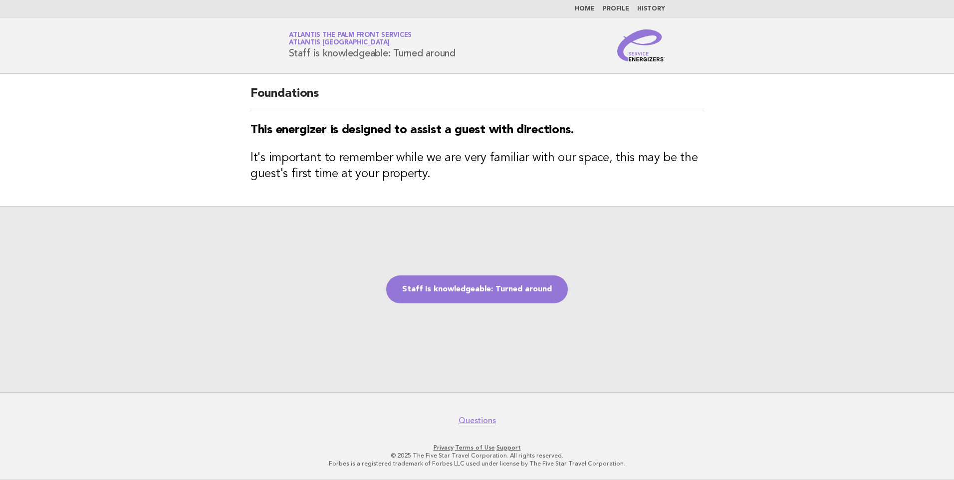 The height and width of the screenshot is (480, 954). Describe the element at coordinates (508, 447) in the screenshot. I see `a: Support` at that location.